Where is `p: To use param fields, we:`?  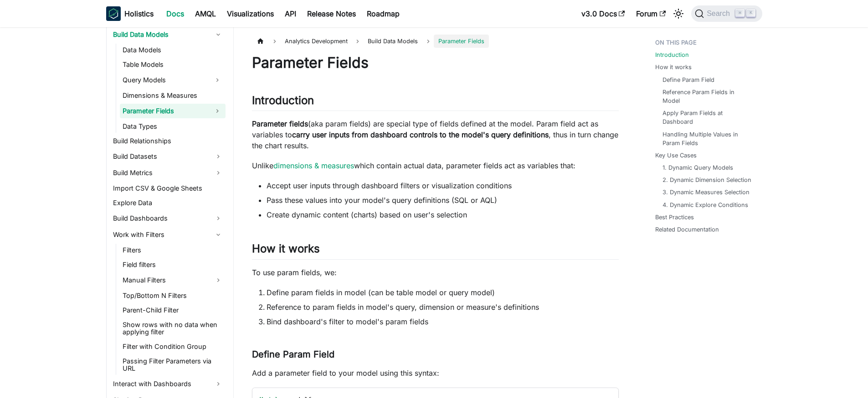
p: To use param fields, we: is located at coordinates (435, 273).